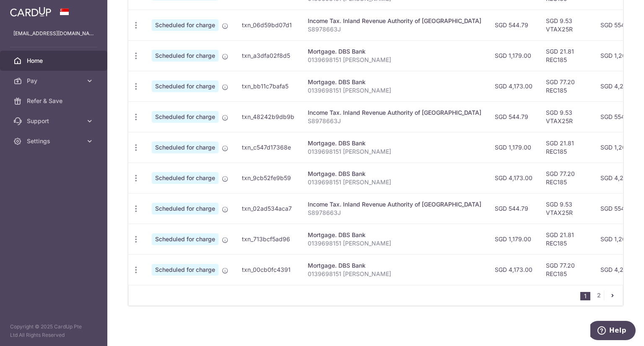  What do you see at coordinates (268, 147) in the screenshot?
I see `td: txn_c547d17368e` at bounding box center [268, 147].